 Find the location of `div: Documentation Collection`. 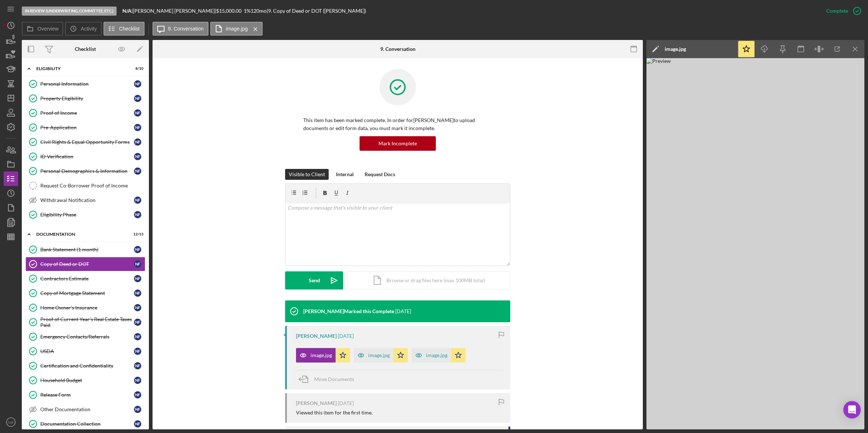

div: Documentation Collection is located at coordinates (88, 424).